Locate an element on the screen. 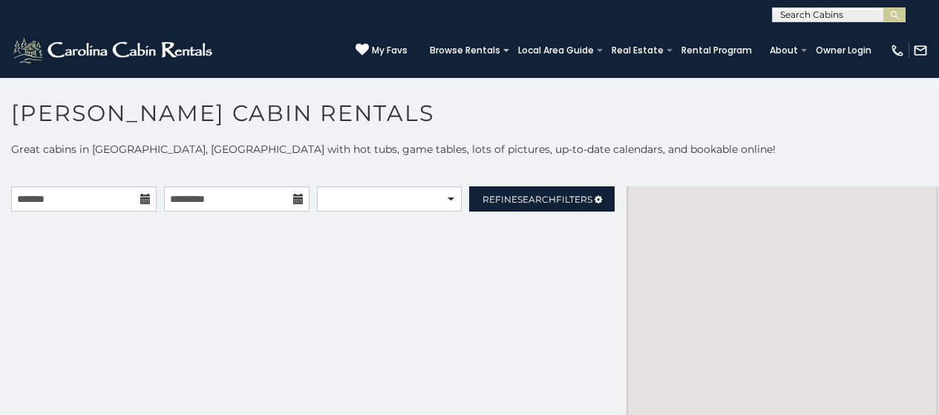  a: Rental Program is located at coordinates (716, 50).